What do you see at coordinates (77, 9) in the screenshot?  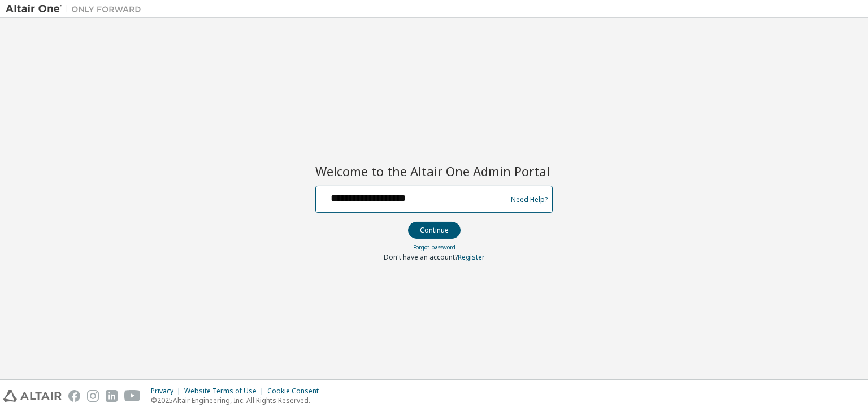 I see `img: Altair One` at bounding box center [77, 9].